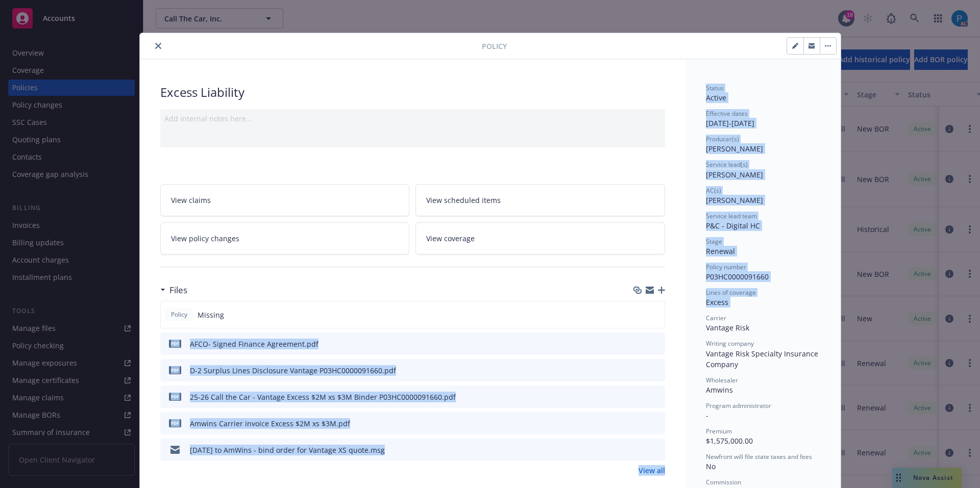 The height and width of the screenshot is (488, 980). I want to click on span: P&C - Digital HC, so click(733, 225).